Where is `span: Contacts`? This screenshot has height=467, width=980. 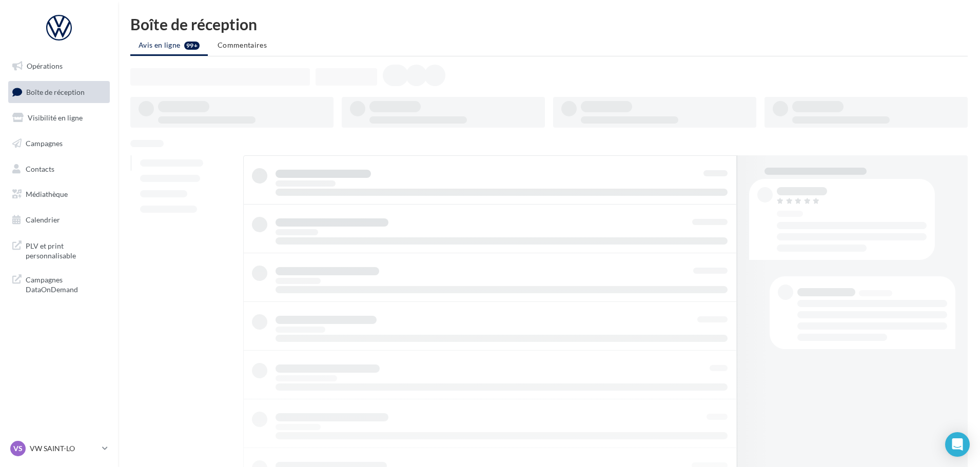
span: Contacts is located at coordinates (40, 169).